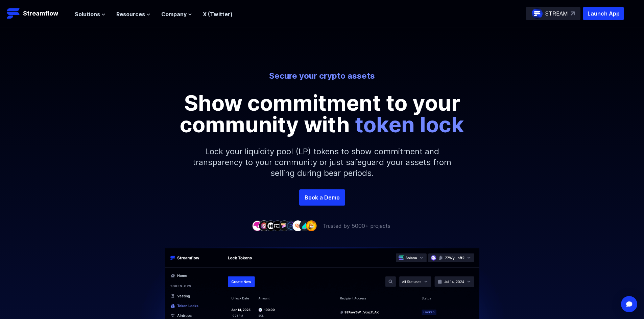 This screenshot has width=644, height=319. What do you see at coordinates (603, 14) in the screenshot?
I see `button: Launch App` at bounding box center [603, 14].